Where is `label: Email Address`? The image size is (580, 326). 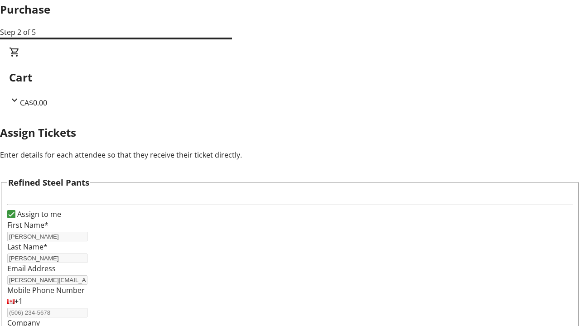
label: Email Address is located at coordinates (31, 269).